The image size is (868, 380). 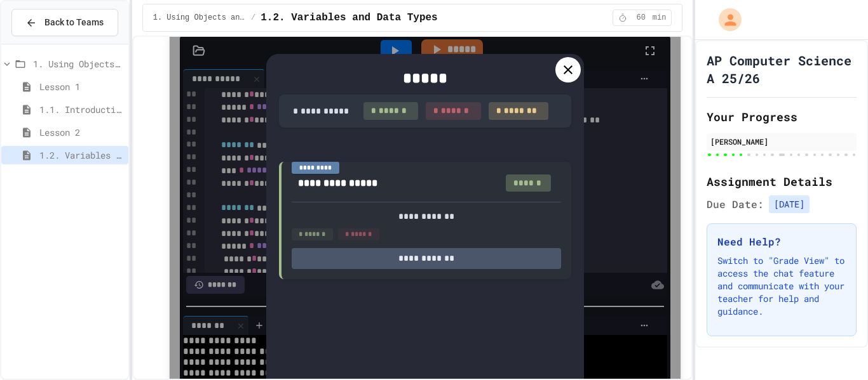 I want to click on h3: Need Help?, so click(x=781, y=242).